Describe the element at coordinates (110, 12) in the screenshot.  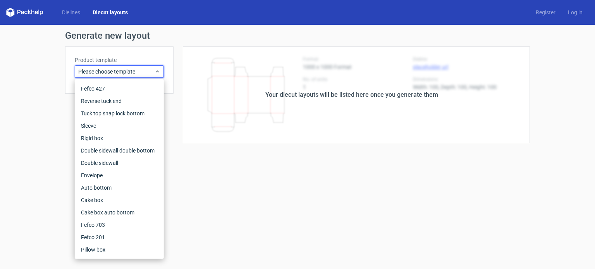
I see `a: Diecut layouts` at that location.